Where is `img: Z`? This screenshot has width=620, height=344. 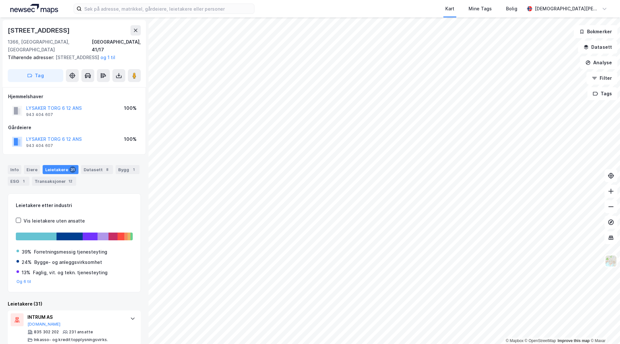
img: Z is located at coordinates (610, 261).